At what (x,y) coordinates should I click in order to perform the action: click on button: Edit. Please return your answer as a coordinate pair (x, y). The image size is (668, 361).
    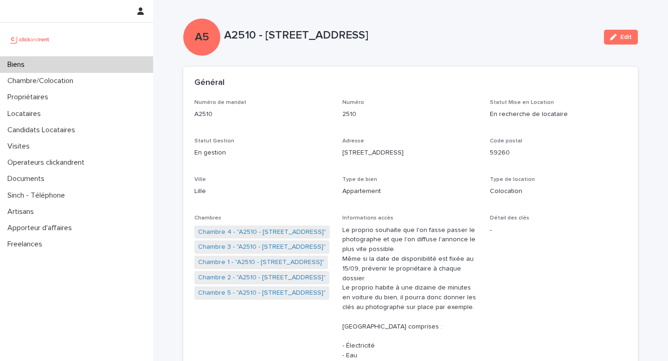
    Looking at the image, I should click on (620, 37).